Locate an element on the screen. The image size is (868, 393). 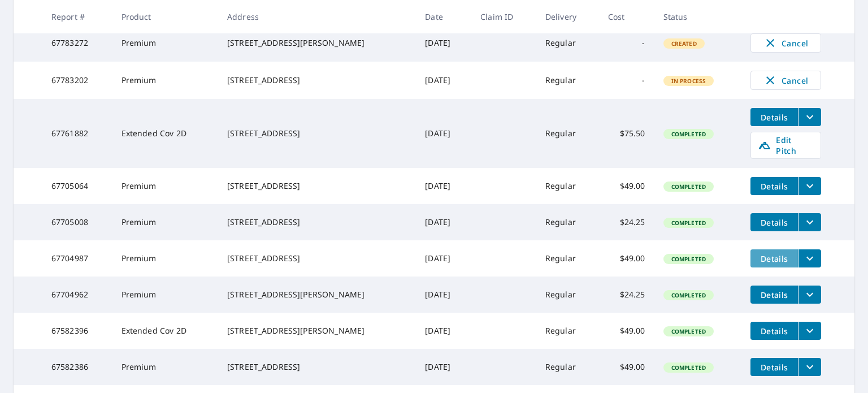
button: detailsBtn-67582396 is located at coordinates (774, 331).